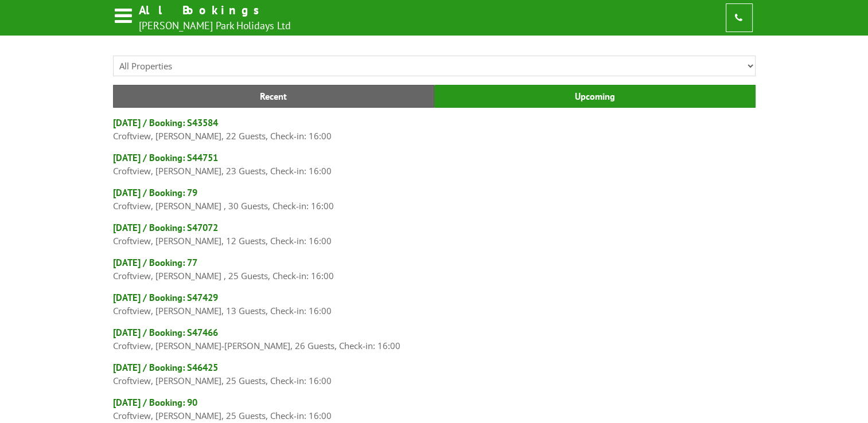 The height and width of the screenshot is (423, 868). I want to click on a: Upcoming, so click(595, 96).